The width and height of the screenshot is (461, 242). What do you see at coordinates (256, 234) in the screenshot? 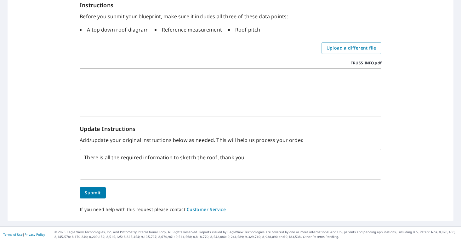
I see `p: © 2025 Eagle View Technologies, Inc. and Pictometry International Corp. All Rights Reserved. Repo...` at bounding box center [256, 234].